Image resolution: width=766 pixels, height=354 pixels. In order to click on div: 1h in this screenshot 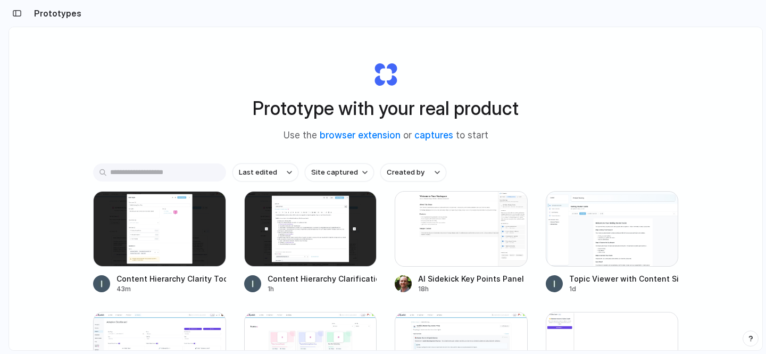, I will do `click(323, 289)`.